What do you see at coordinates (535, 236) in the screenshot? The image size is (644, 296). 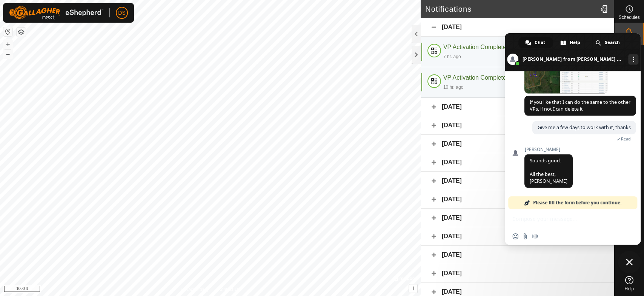 I see `span: Audio message` at bounding box center [535, 236].